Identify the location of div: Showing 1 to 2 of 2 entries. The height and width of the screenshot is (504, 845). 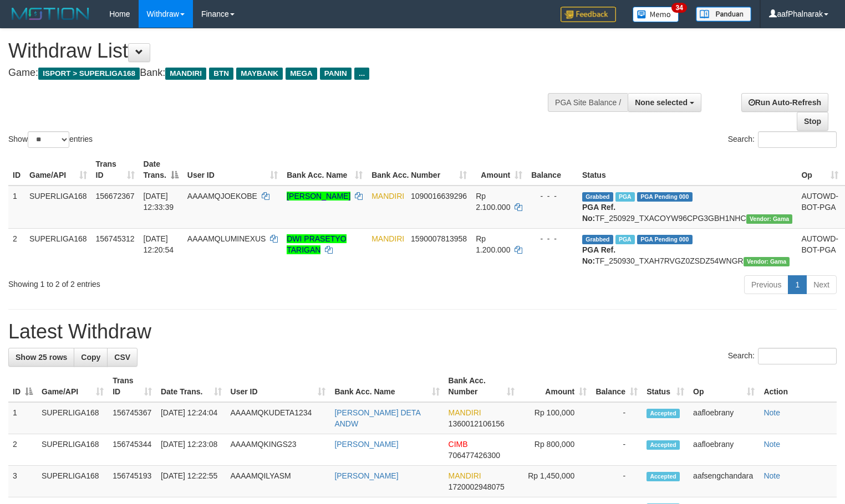
(176, 282).